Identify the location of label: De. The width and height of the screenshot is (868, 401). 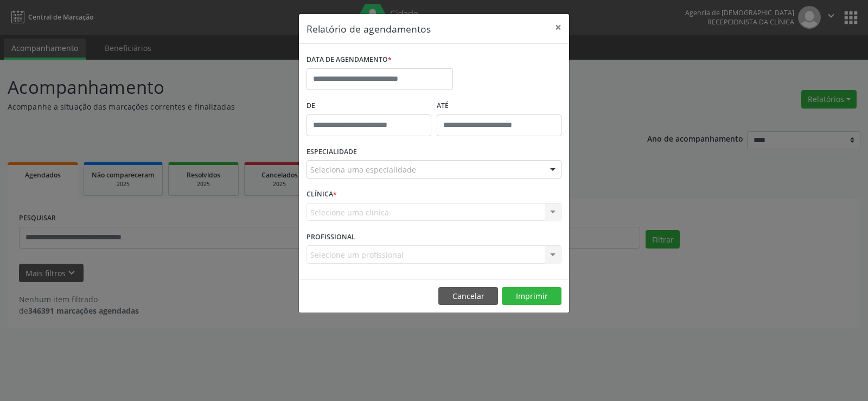
(368, 106).